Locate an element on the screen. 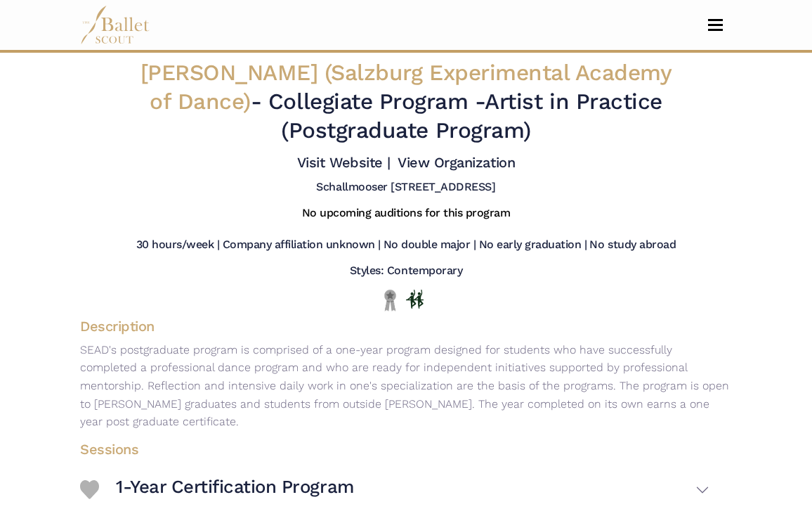 This screenshot has height=509, width=812. h5: 30 hours/week | is located at coordinates (178, 245).